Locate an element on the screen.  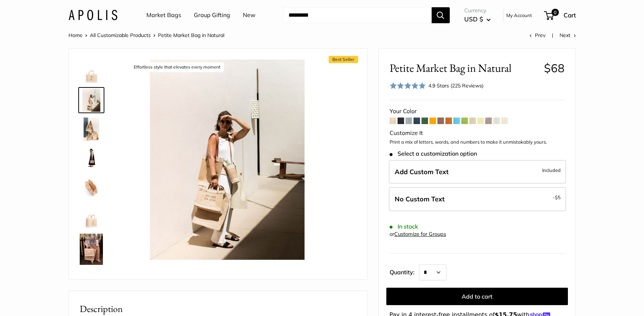
a: 0 Cart is located at coordinates (560, 15).